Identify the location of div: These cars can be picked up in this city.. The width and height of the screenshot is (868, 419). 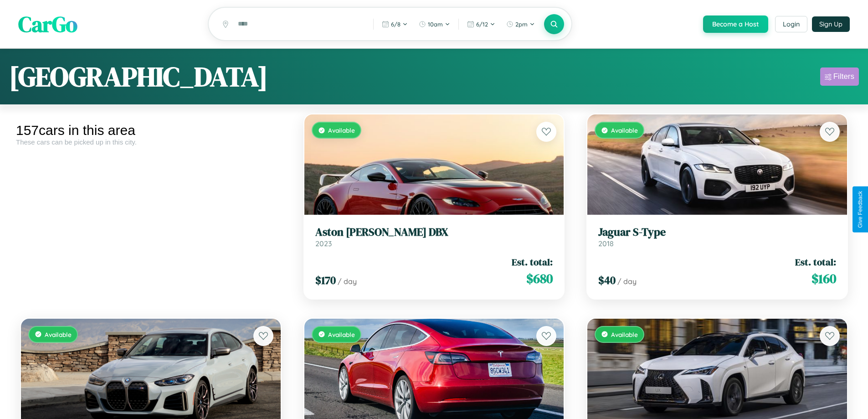
(150, 141).